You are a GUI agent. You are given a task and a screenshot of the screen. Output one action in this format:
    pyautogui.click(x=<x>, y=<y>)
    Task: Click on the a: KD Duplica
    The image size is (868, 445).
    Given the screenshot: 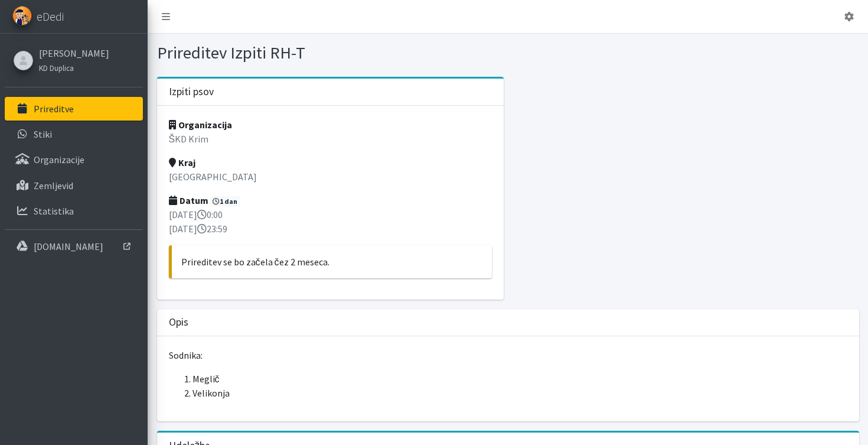 What is the action you would take?
    pyautogui.click(x=74, y=67)
    